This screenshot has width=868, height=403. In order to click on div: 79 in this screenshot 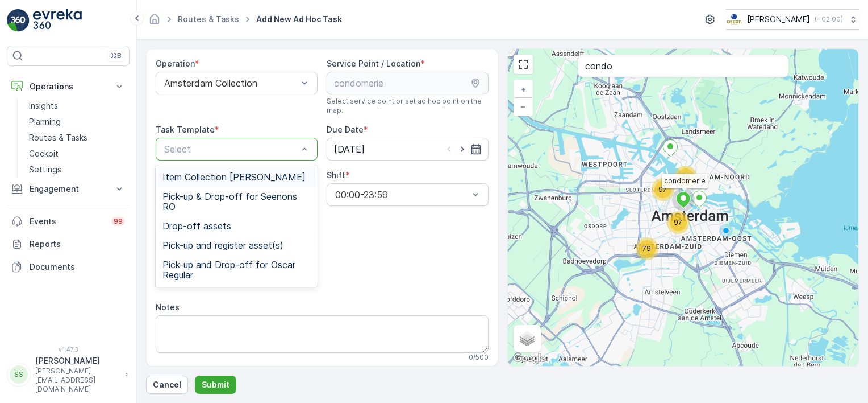, I will do `click(647, 249)`.